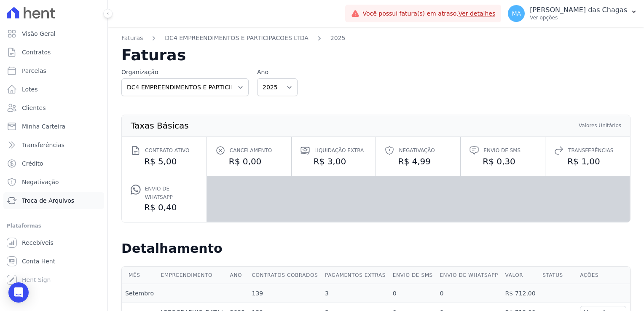  What do you see at coordinates (603, 275) in the screenshot?
I see `th: Ações` at bounding box center [603, 275].